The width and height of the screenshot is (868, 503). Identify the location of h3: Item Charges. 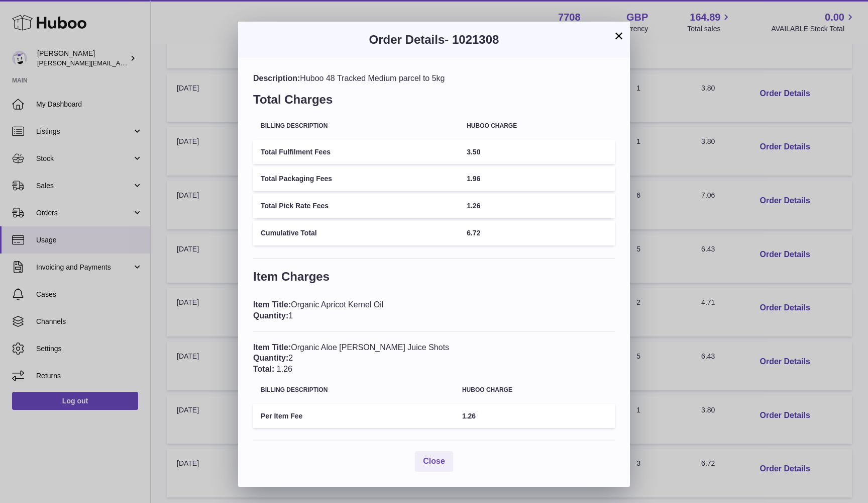
(434, 279).